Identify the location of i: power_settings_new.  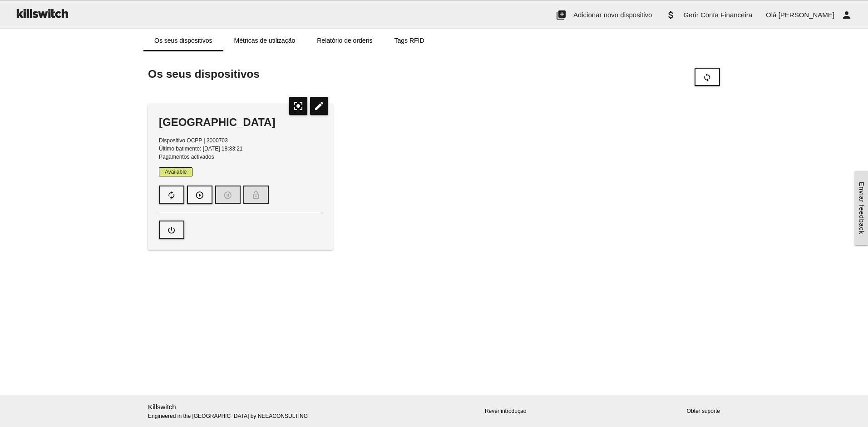
(171, 230).